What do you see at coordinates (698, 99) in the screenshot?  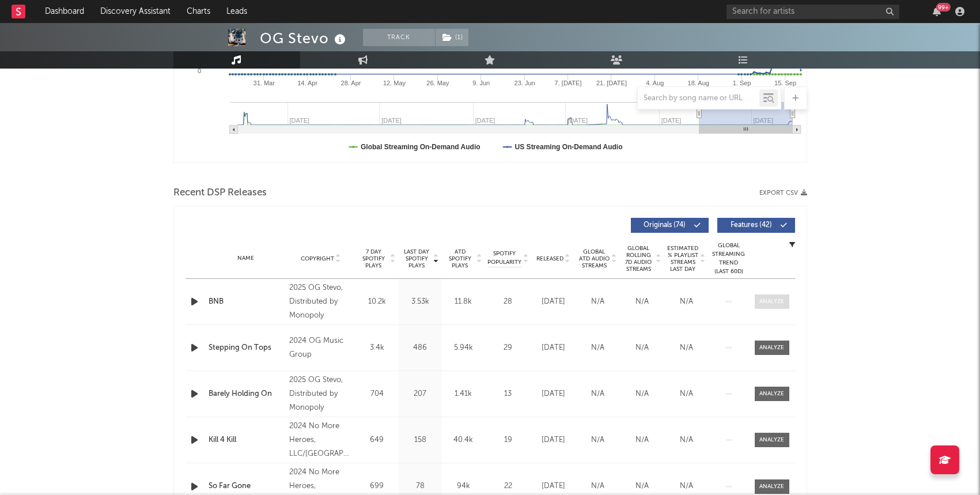 I see `input: Search by song name or URL` at bounding box center [698, 99].